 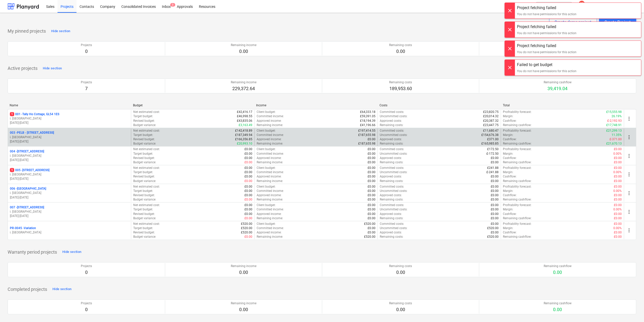 I want to click on p: £15,555.98, so click(x=614, y=112).